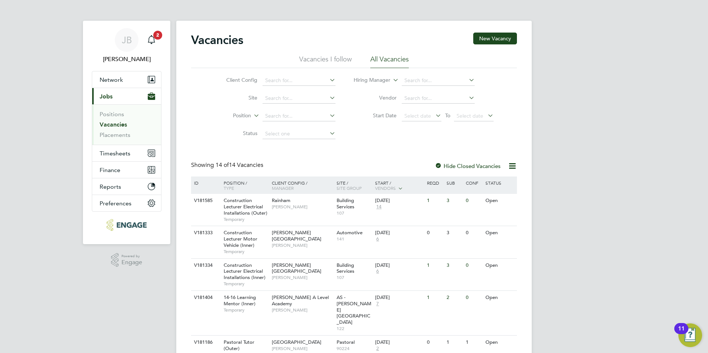 This screenshot has height=353, width=708. I want to click on div: 11, so click(681, 334).